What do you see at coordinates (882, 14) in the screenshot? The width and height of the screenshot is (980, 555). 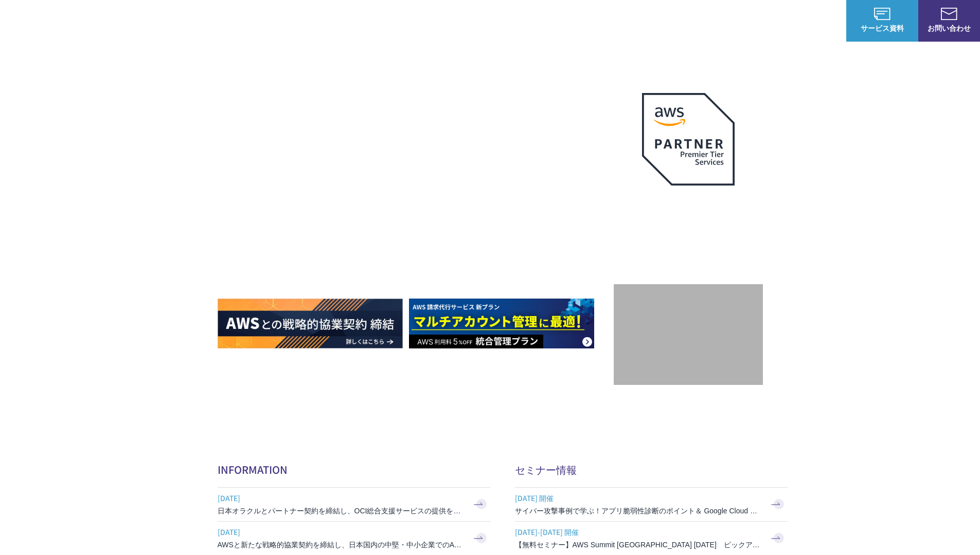 I see `img: AWS総合支援サービス C-Chorus サービス資料` at bounding box center [882, 14].